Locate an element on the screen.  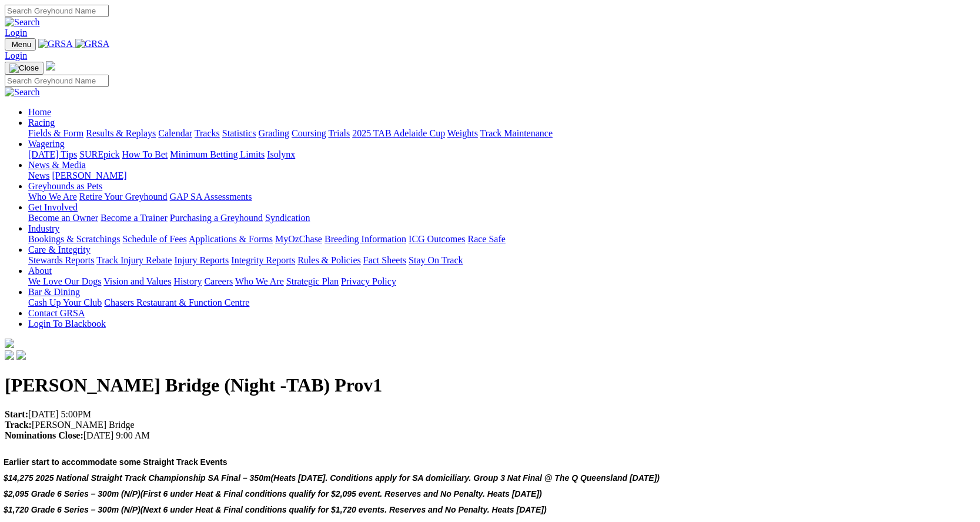
span: (First 6 under Heat & Final conditions qualify for $2,095 event. Reserves and No Penalty. Heats [... is located at coordinates (341, 494).